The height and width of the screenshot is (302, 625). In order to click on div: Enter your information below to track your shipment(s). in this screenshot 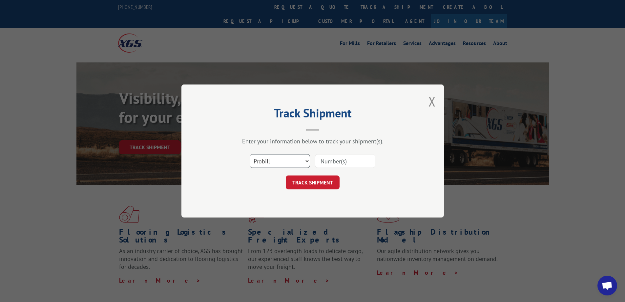, I will do `click(313, 141)`.